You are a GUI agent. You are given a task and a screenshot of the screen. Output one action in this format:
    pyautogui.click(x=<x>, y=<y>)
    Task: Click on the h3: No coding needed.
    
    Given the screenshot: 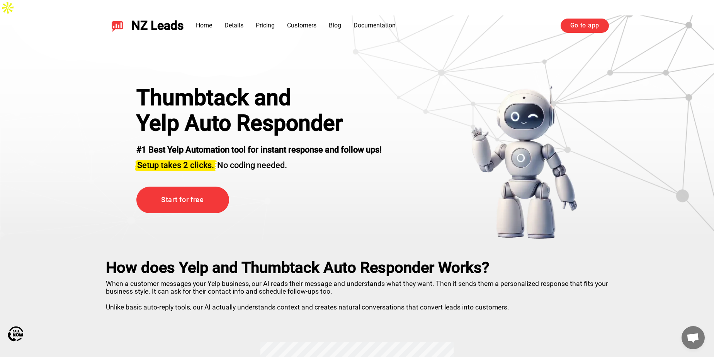 What is the action you would take?
    pyautogui.click(x=259, y=163)
    